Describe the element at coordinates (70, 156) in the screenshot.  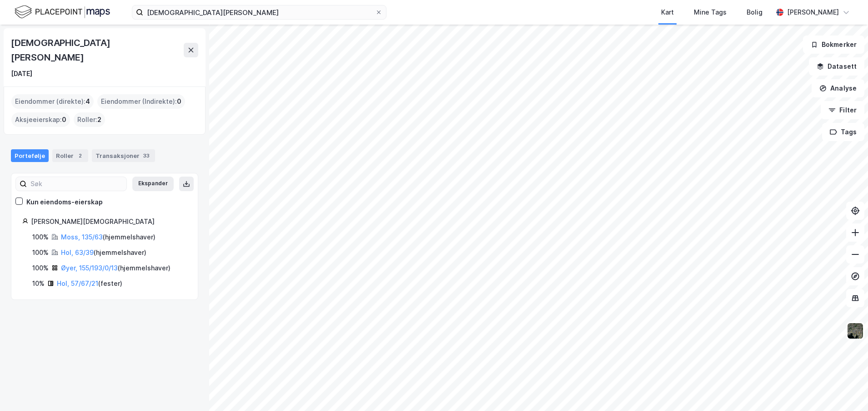
I see `div: Roller` at that location.